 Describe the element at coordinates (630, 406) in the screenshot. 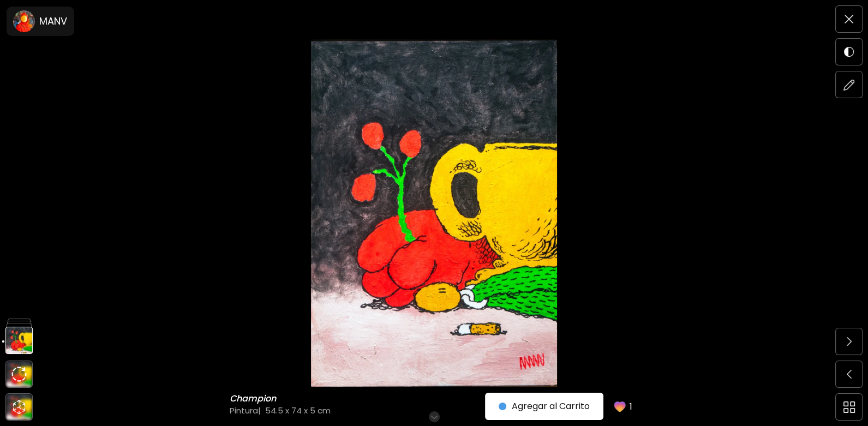

I see `p: 1` at that location.